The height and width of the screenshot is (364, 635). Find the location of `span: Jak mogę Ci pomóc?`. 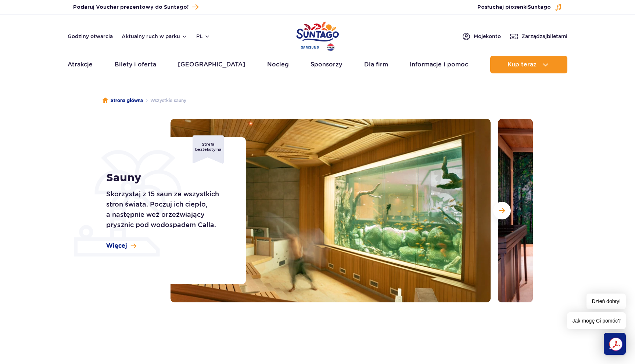

span: Jak mogę Ci pomóc? is located at coordinates (597, 321).